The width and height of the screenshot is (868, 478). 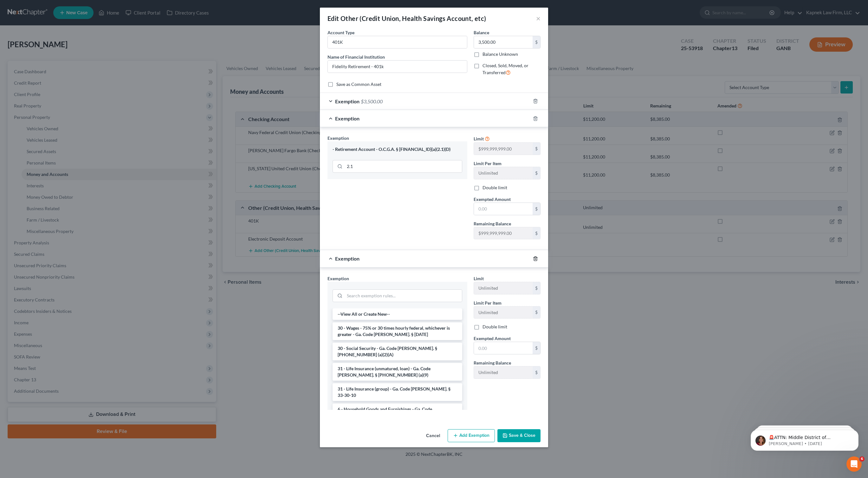 I want to click on span: $3,500.00, so click(x=372, y=101).